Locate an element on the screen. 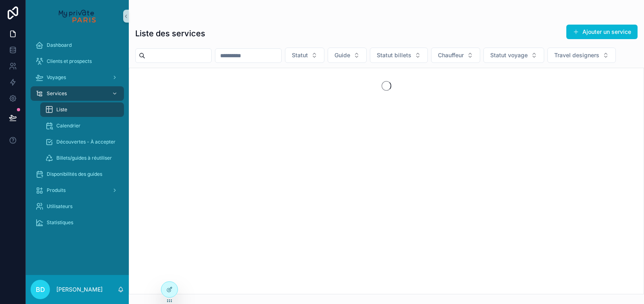 Image resolution: width=644 pixels, height=304 pixels. span: Dashboard is located at coordinates (59, 45).